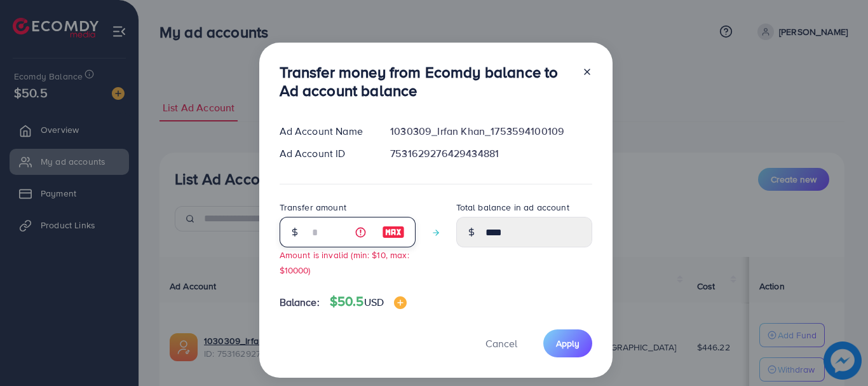  I want to click on span: Balance:, so click(300, 302).